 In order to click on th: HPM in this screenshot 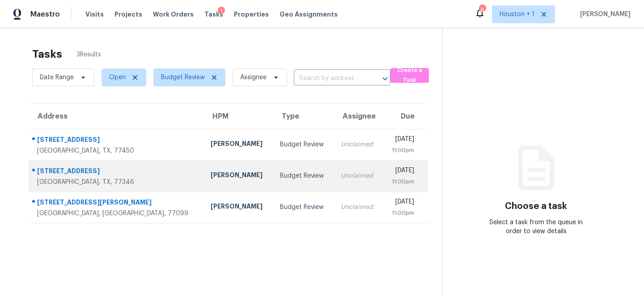, I will do `click(238, 116)`.